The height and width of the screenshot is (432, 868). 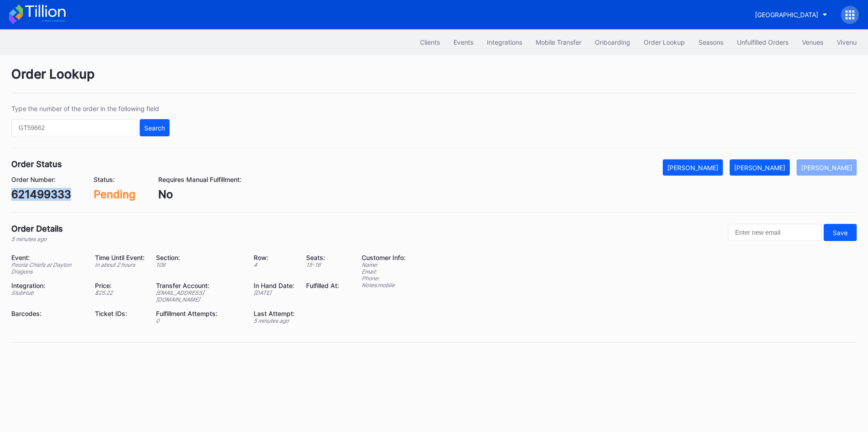 I want to click on button: Search, so click(x=155, y=128).